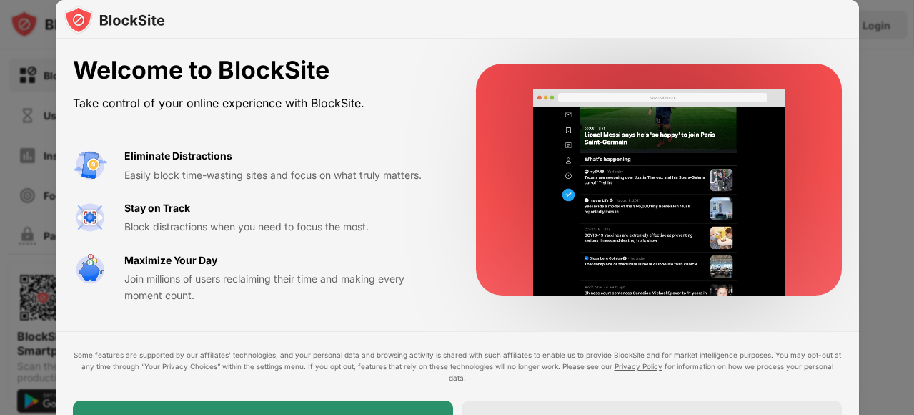  I want to click on img: logo-blocksite.svg, so click(114, 20).